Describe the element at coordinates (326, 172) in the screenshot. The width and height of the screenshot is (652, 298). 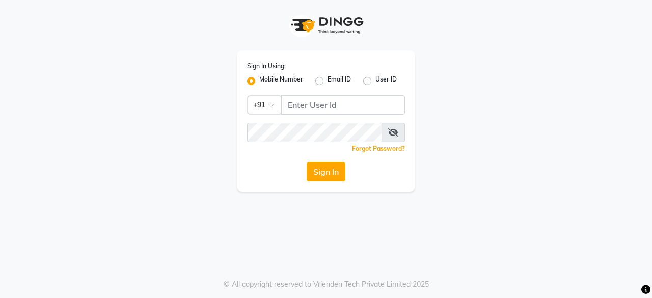
I see `button: Sign In` at that location.